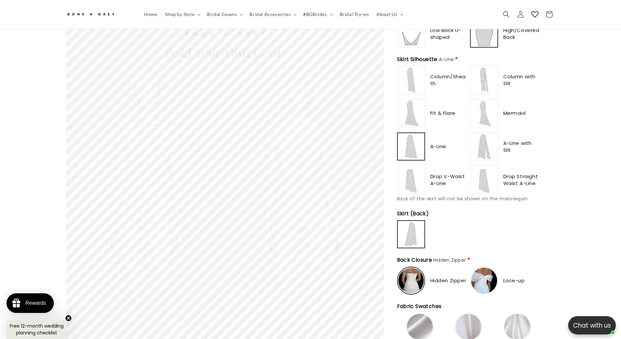 This screenshot has width=621, height=339. Describe the element at coordinates (514, 113) in the screenshot. I see `span: Mermaid` at that location.